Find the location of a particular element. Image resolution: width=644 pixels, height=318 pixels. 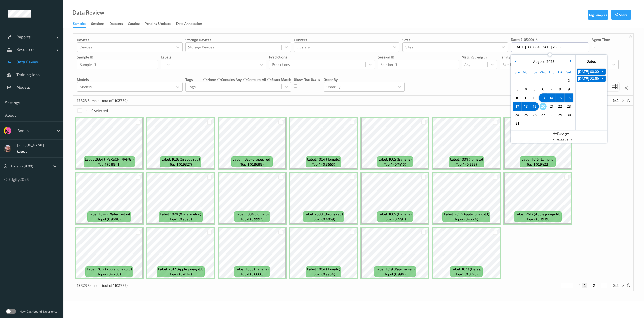

span: top-2 (0.4205) is located at coordinates (109, 274).